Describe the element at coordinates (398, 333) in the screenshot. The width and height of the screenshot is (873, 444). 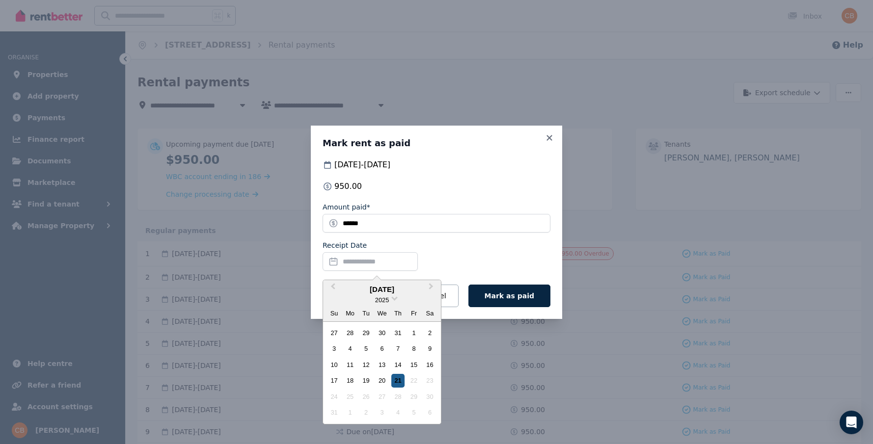
I see `div: Choose Thursday, July 31st, 2025` at that location.